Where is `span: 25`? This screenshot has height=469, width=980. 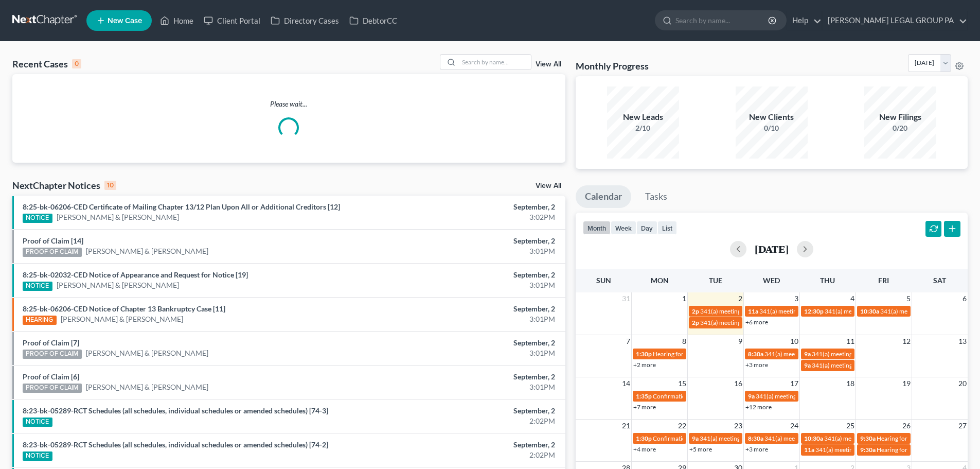
span: 25 is located at coordinates (851, 425).